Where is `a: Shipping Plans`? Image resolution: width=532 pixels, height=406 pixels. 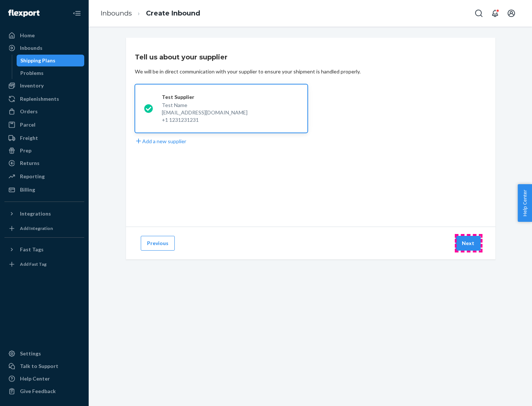 a: Shipping Plans is located at coordinates (51, 61).